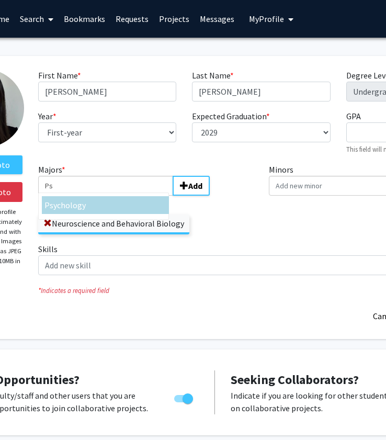  I want to click on a: Search, so click(37, 19).